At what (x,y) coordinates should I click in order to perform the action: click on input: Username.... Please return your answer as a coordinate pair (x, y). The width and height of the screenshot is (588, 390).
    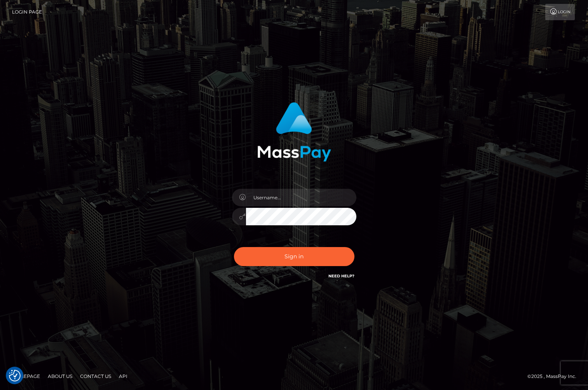
    Looking at the image, I should click on (301, 197).